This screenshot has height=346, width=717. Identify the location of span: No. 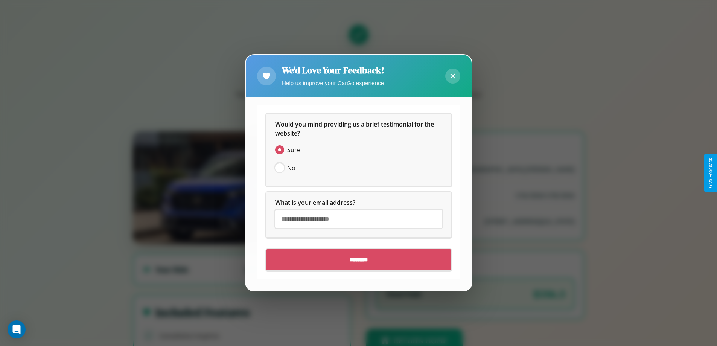
(291, 168).